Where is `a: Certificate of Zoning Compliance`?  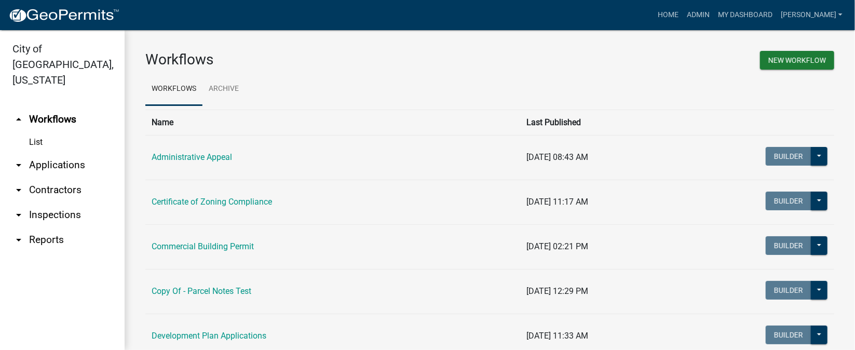 a: Certificate of Zoning Compliance is located at coordinates (212, 201).